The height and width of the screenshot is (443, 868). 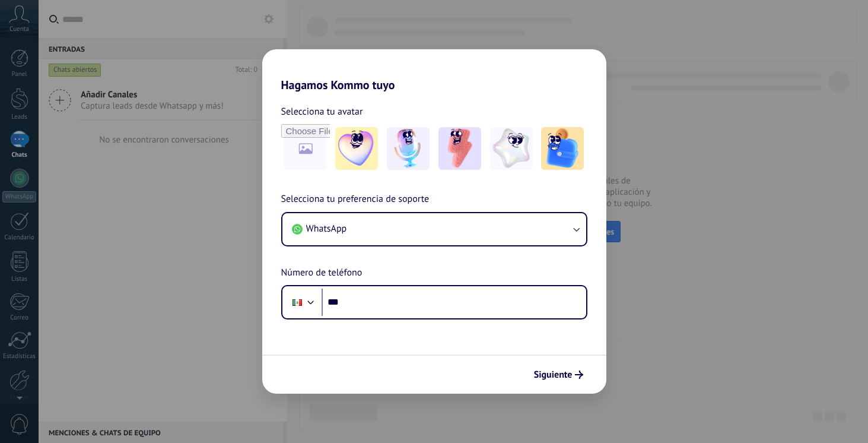 I want to click on img: -4.jpeg, so click(x=512, y=148).